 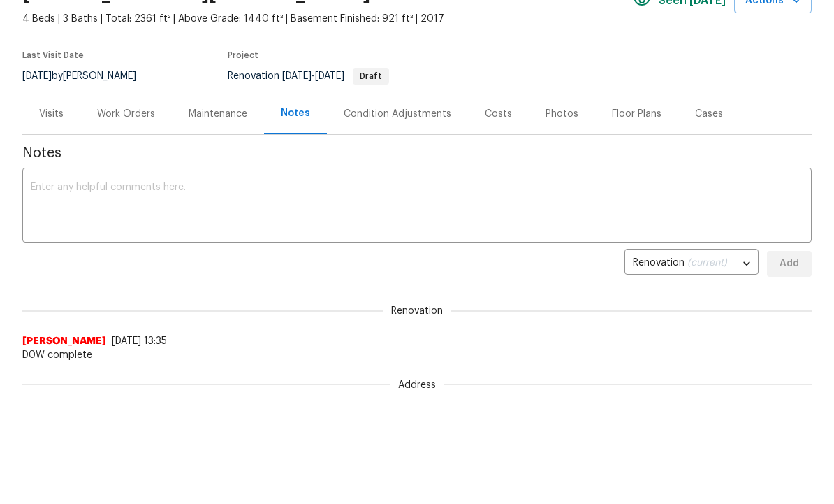 I want to click on div: Costs, so click(x=498, y=114).